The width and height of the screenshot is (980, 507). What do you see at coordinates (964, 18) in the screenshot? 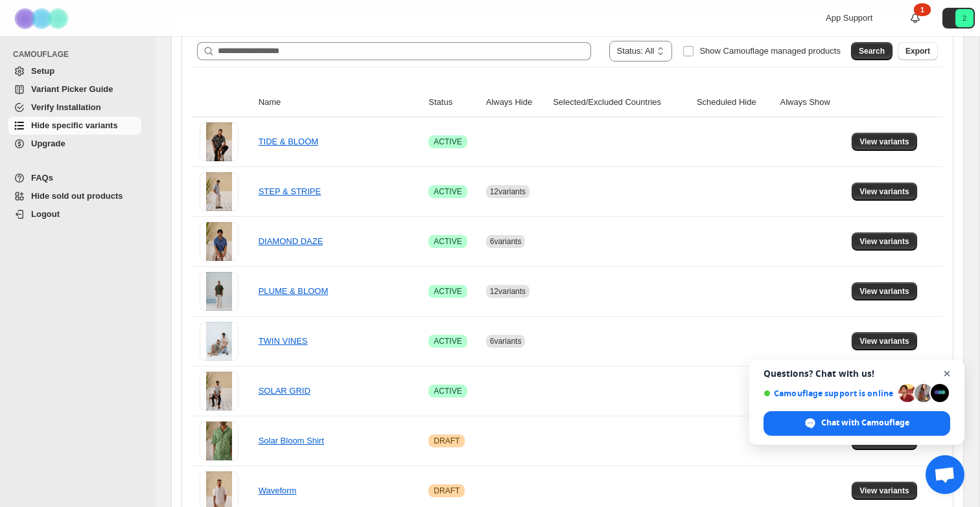
I see `span: Avatar with initials 2` at bounding box center [964, 18].